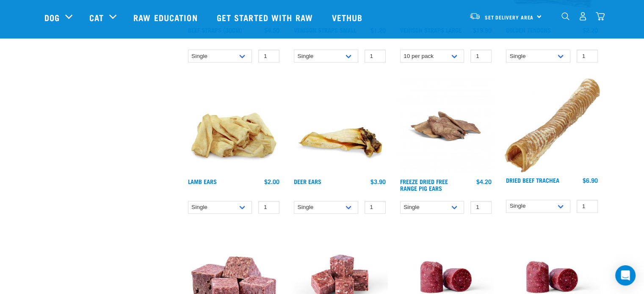 The width and height of the screenshot is (644, 294). What do you see at coordinates (266, 17) in the screenshot?
I see `a: Get started with Raw` at bounding box center [266, 17].